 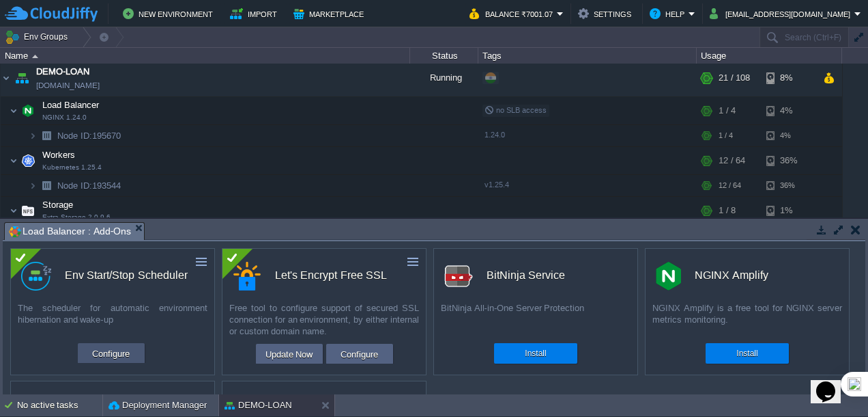 I want to click on a: Load BalancerNGINX 1.24.0, so click(x=71, y=105).